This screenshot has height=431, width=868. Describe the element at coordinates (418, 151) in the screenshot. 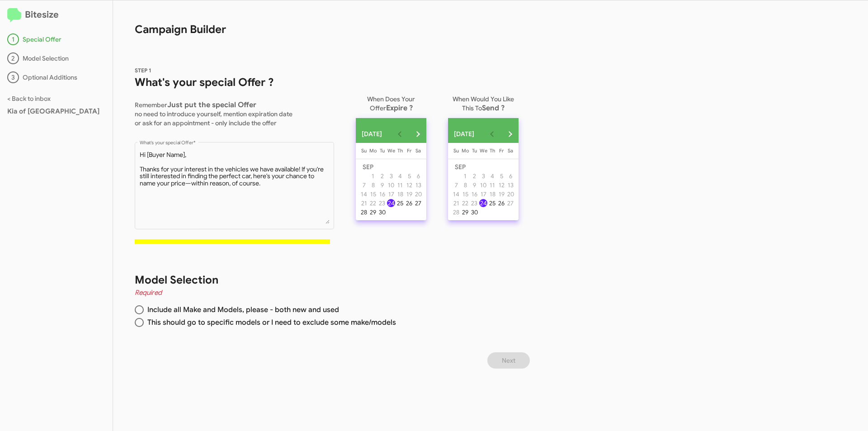

I see `span: Sa` at that location.